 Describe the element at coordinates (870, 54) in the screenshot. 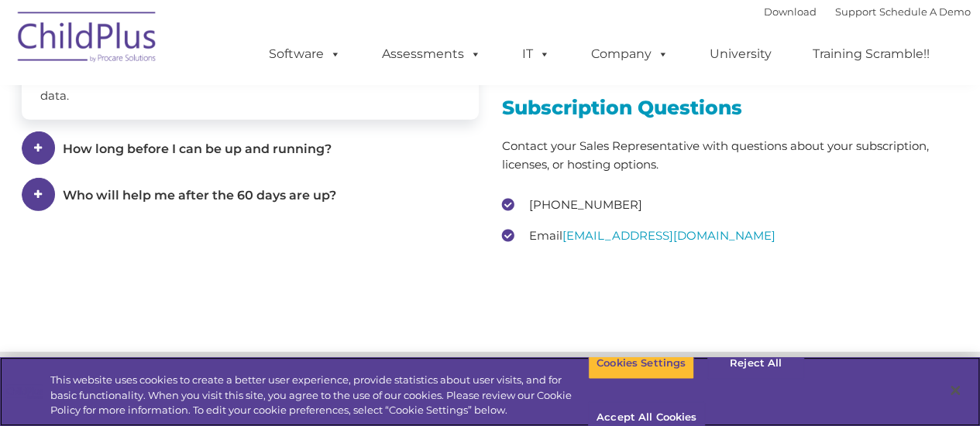

I see `a: Training Scramble!!` at that location.